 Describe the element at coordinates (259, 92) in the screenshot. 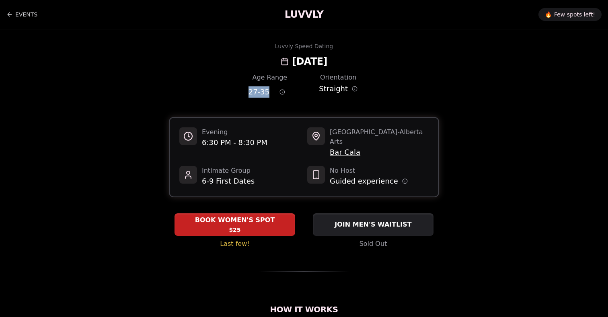

I see `span: 27 - 35` at that location.